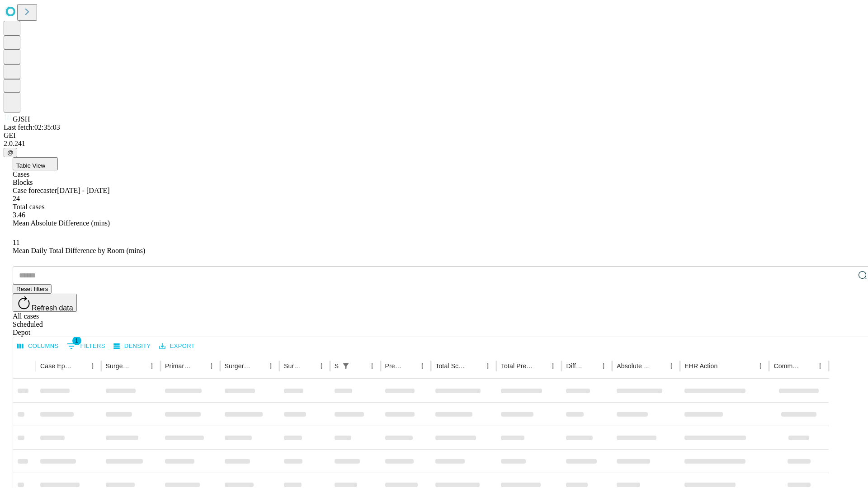 This screenshot has height=488, width=868. What do you see at coordinates (34, 190) in the screenshot?
I see `span: Case forecaster` at bounding box center [34, 190].